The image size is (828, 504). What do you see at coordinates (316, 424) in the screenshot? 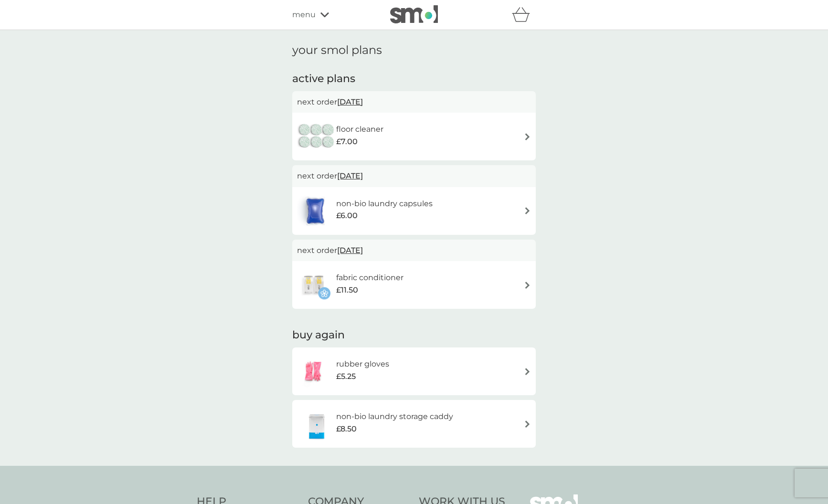
I see `img: non-bio laundry storage caddy` at bounding box center [316, 424].